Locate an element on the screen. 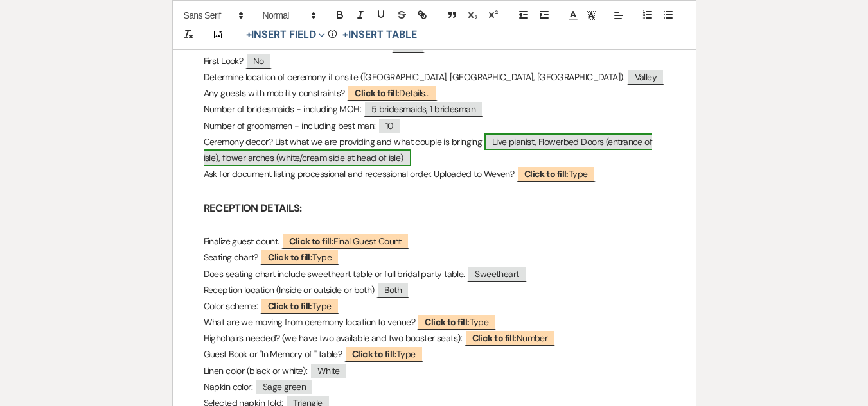 The width and height of the screenshot is (868, 406). p: What are we moving from ceremony location to venue? is located at coordinates (434, 322).